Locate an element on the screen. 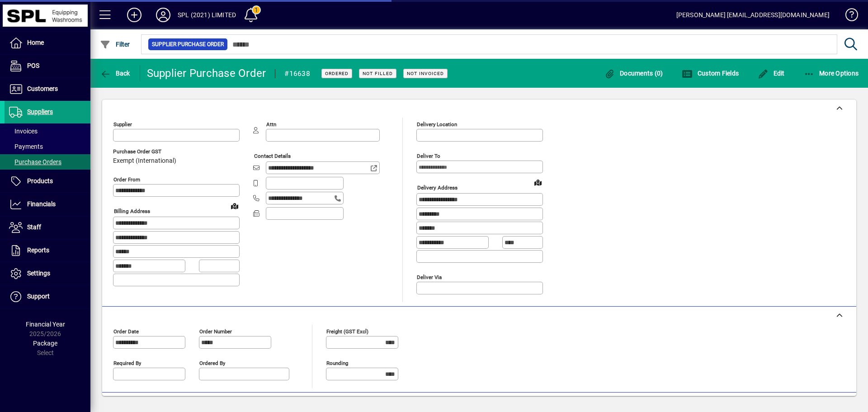  mat-label: Deliver via is located at coordinates (429, 277).